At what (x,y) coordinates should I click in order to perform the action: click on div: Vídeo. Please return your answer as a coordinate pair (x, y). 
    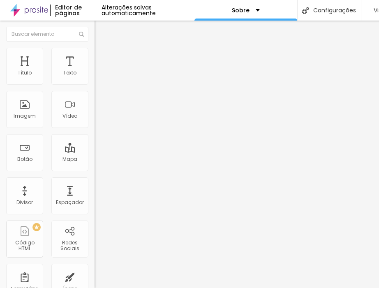
    Looking at the image, I should click on (70, 116).